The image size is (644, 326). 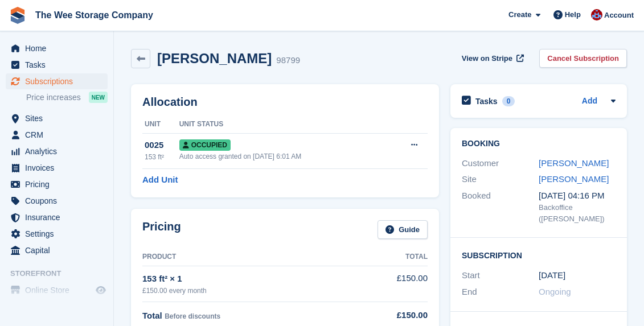 What do you see at coordinates (162, 157) in the screenshot?
I see `div: 153 ft²` at bounding box center [162, 157].